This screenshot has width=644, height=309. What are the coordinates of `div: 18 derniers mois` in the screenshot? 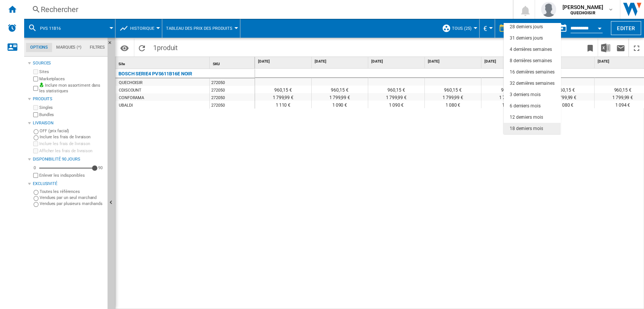 It's located at (526, 129).